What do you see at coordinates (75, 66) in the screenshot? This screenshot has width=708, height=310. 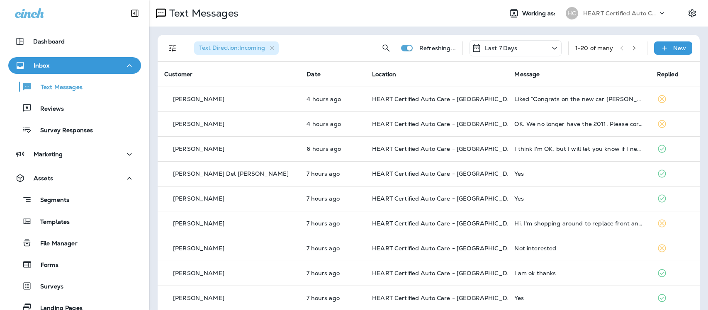 I see `button: Inbox` at bounding box center [75, 66].